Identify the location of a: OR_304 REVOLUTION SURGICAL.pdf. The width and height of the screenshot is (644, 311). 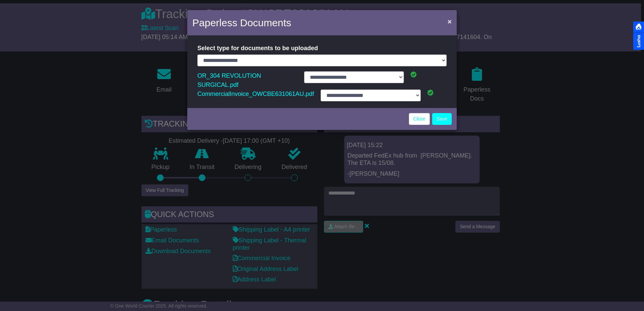
(229, 80).